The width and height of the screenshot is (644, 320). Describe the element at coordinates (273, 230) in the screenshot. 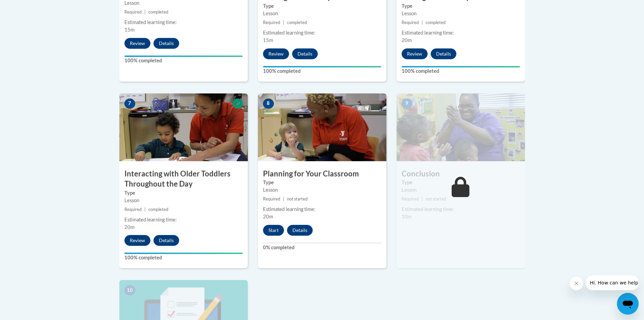

I see `button: Start` at that location.